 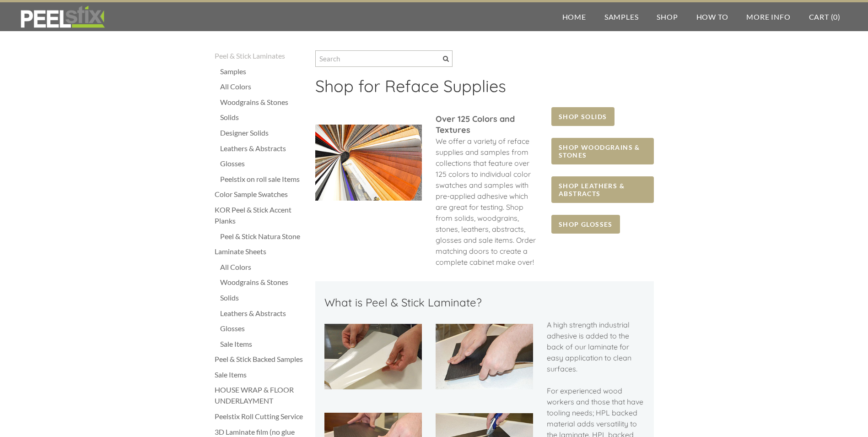 I want to click on div: KOR Peel & Stick Accent Planks, so click(x=261, y=215).